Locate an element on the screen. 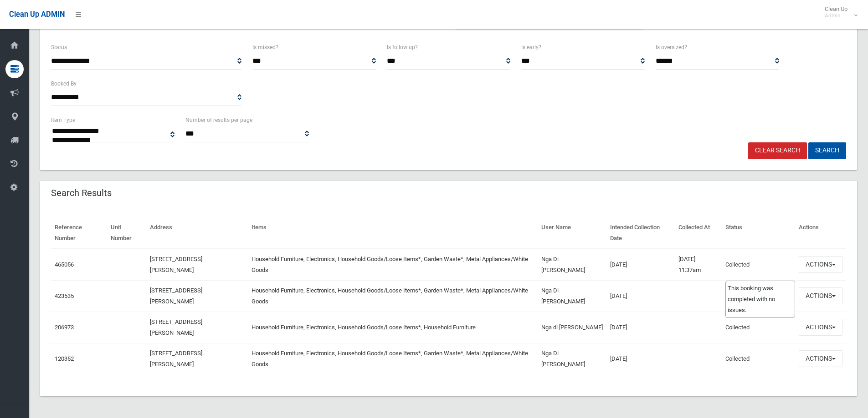  a: 465056 is located at coordinates (65, 265).